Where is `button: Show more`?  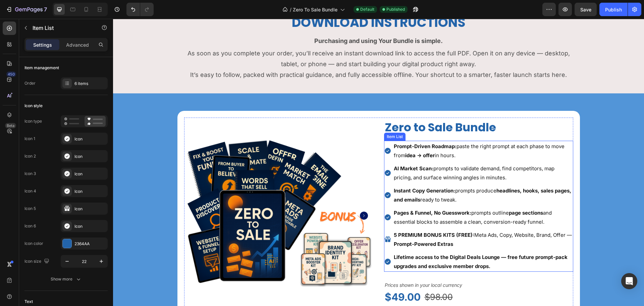
button: Show more is located at coordinates (66, 279).